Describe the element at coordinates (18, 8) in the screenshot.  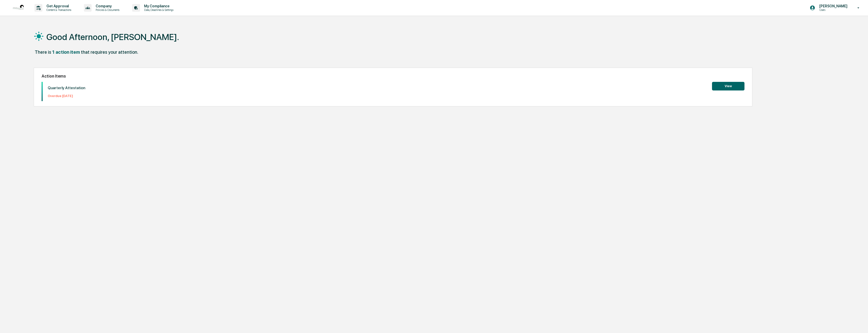
I see `img: logo` at that location.